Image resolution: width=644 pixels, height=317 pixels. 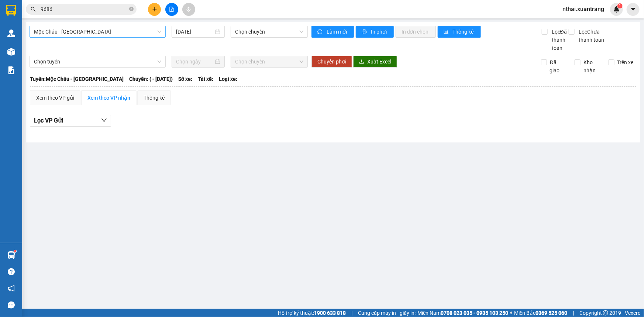 I want to click on button: caret-down, so click(x=633, y=9).